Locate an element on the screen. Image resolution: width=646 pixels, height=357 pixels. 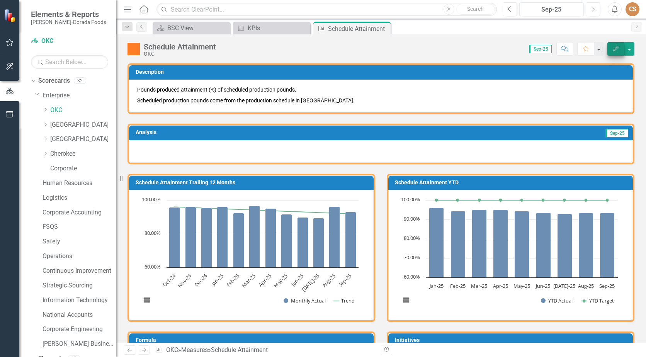
div: 32 is located at coordinates (80, 81).